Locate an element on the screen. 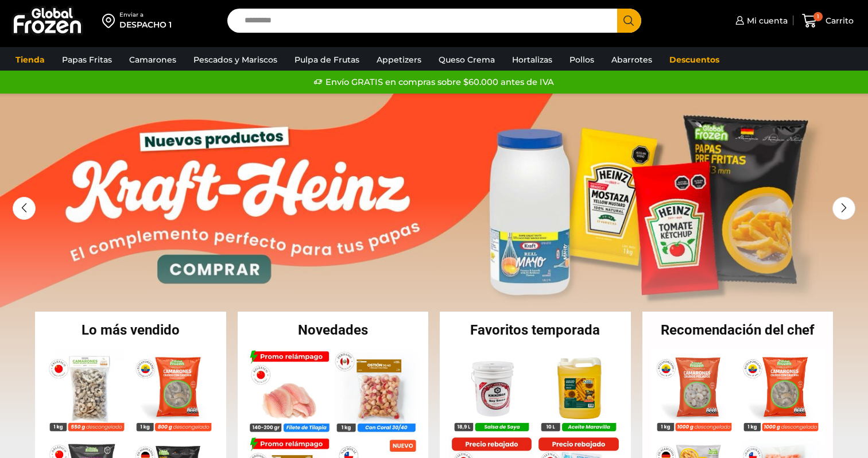  h2: Novedades is located at coordinates (333, 330).